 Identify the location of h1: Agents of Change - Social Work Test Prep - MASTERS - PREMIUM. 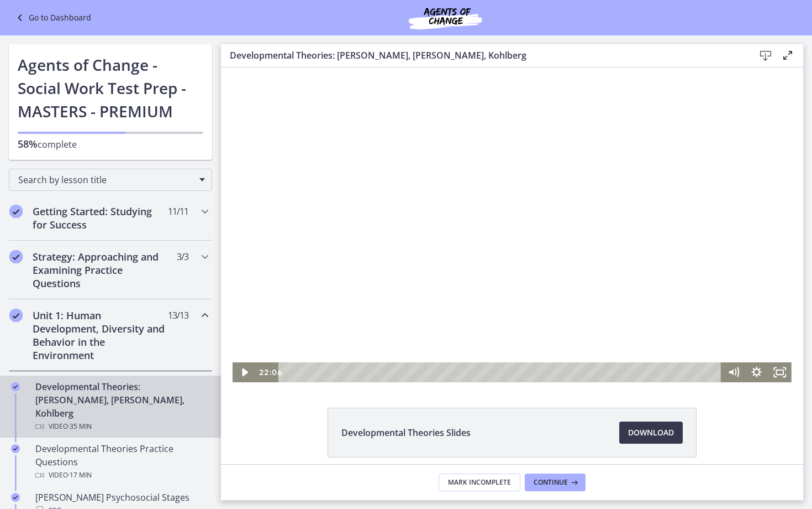
(111, 88).